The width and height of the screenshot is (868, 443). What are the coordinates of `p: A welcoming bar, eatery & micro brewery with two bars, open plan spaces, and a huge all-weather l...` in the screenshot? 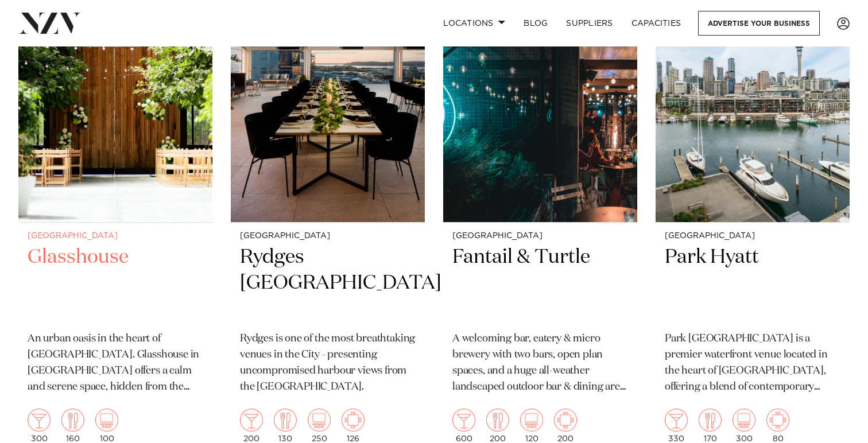 It's located at (541, 364).